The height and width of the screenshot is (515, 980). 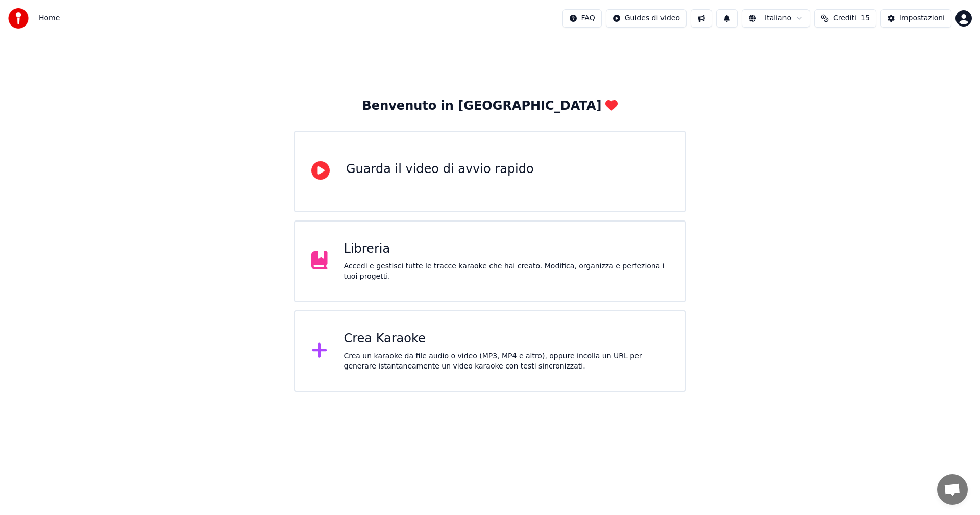 I want to click on button: FAQ, so click(x=582, y=19).